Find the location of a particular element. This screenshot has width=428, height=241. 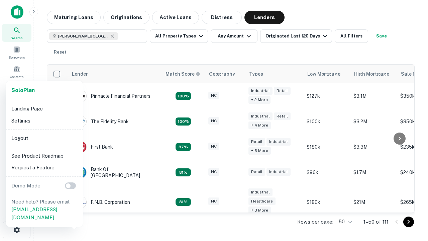

li: Landing Page is located at coordinates (44, 109).